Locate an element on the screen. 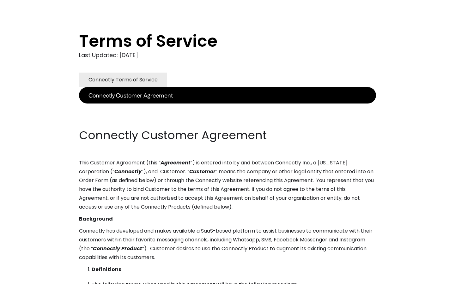 The height and width of the screenshot is (284, 455). em: Connectly is located at coordinates (128, 171).